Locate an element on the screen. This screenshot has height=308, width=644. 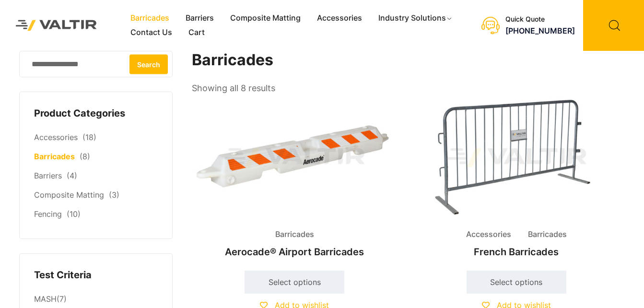
h1: Barricades is located at coordinates (406, 60).